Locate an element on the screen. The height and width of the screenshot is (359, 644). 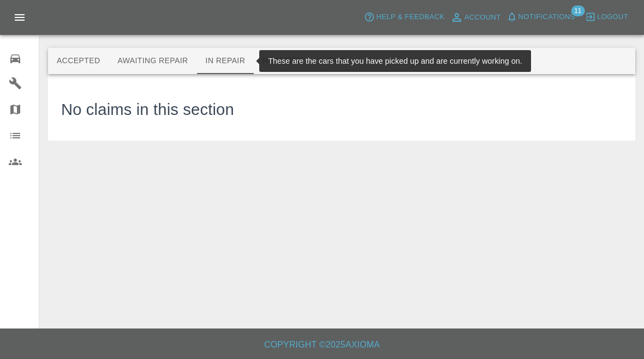
button: In Repair is located at coordinates (225, 61).